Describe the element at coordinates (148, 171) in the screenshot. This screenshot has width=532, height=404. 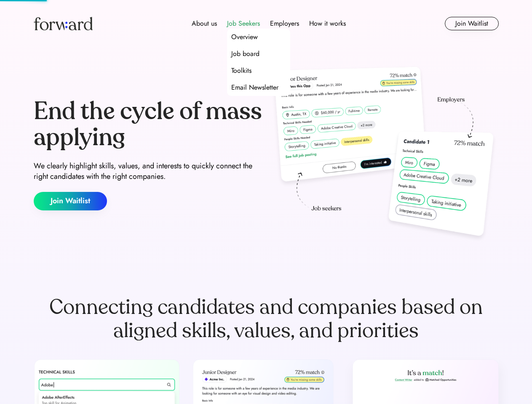
I see `div: We clearly highlight skills, values, and interests to quickly connect the right candidates with t...` at that location.